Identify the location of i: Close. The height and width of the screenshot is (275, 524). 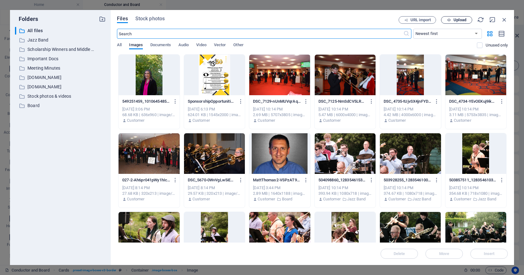
(504, 20).